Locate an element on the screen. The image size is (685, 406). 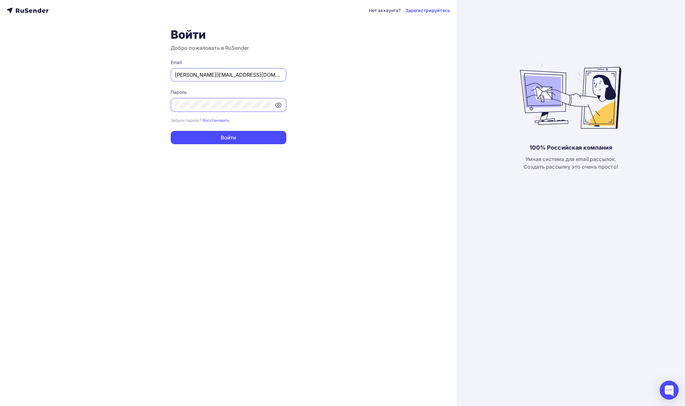
div: Нет аккаунта? is located at coordinates (385, 10).